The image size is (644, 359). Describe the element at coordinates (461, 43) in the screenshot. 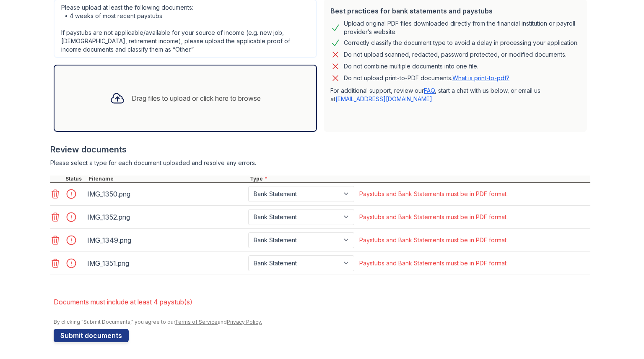

I see `div: Correctly classify the document type to avoid a delay in processing your application.` at that location.